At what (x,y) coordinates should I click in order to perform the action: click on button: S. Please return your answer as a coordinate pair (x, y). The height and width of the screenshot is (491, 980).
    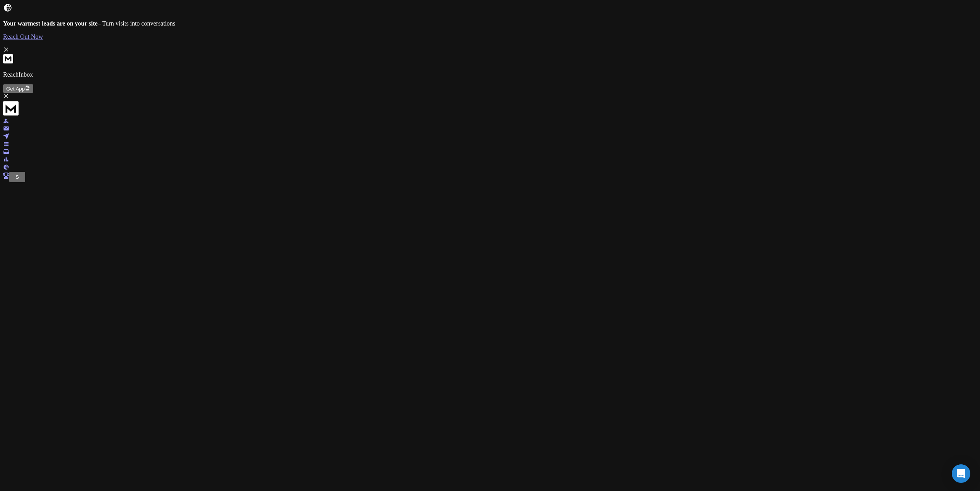
    Looking at the image, I should click on (17, 177).